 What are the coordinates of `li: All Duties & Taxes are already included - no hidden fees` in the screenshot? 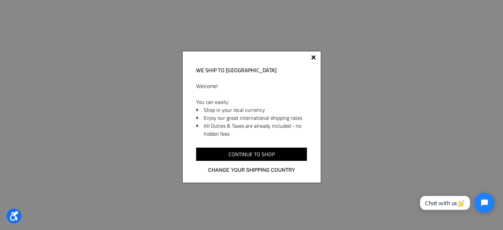 It's located at (255, 130).